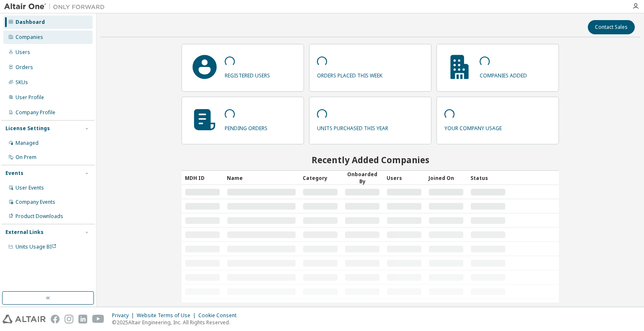 The image size is (644, 331). What do you see at coordinates (25, 68) in the screenshot?
I see `div: Orders` at bounding box center [25, 68].